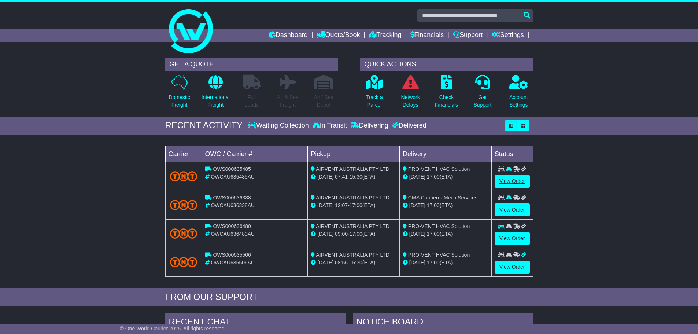  What do you see at coordinates (232, 169) in the screenshot?
I see `span: OWS000635485` at bounding box center [232, 169].